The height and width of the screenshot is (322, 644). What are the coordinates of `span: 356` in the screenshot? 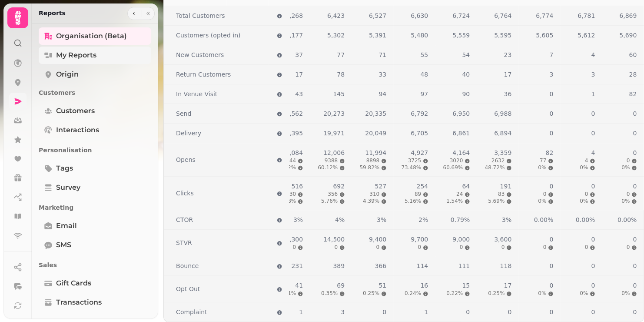 It's located at (333, 194).